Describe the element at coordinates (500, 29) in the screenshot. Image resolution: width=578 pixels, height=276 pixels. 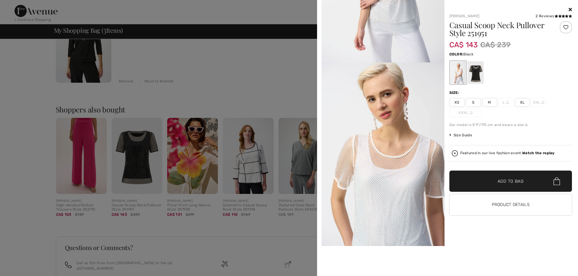
I see `h1: Casual Scoop Neck Pullover Style 251951` at that location.